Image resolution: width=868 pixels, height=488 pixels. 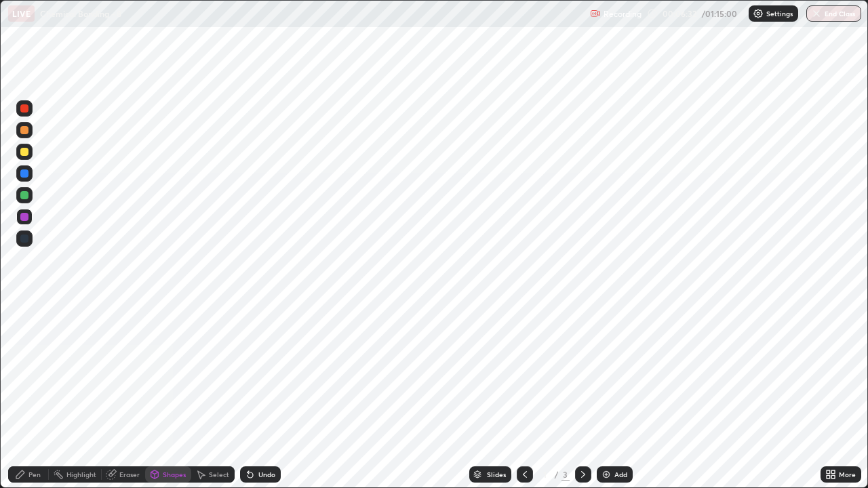 What do you see at coordinates (219, 474) in the screenshot?
I see `div: Select` at bounding box center [219, 474].